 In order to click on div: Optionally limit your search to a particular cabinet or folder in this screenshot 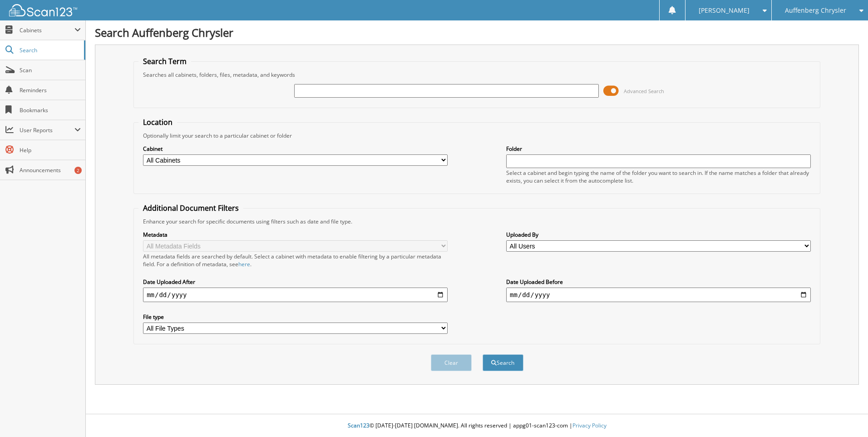, I will do `click(477, 136)`.